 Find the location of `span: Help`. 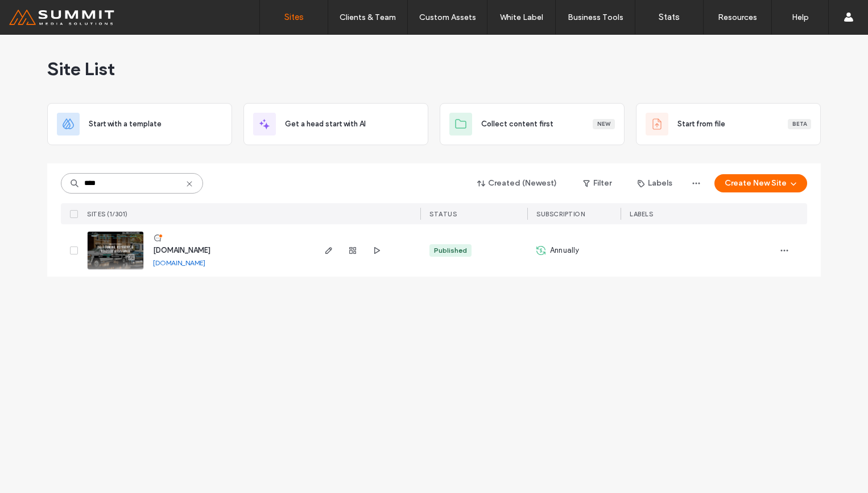

span: Help is located at coordinates (38, 13).